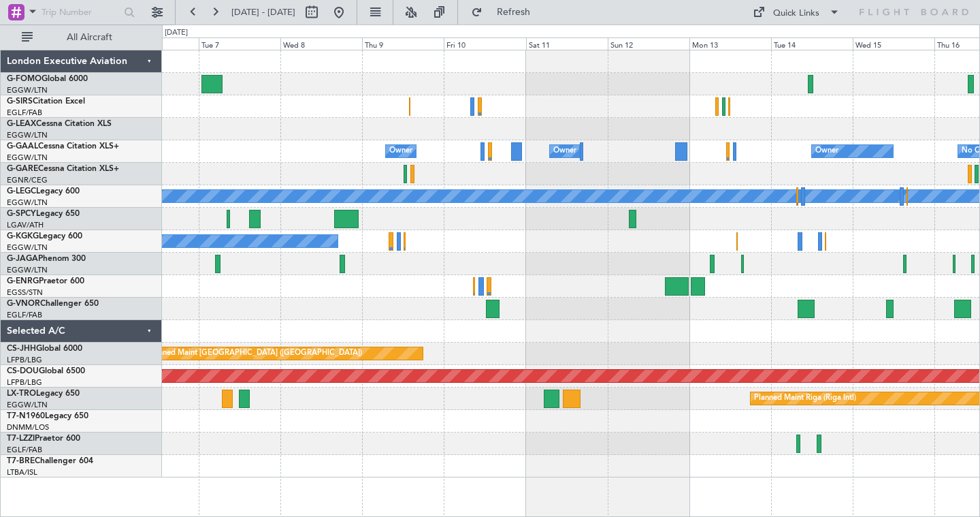 The height and width of the screenshot is (517, 980). I want to click on a: T7-LZZIPraetor 600, so click(44, 438).